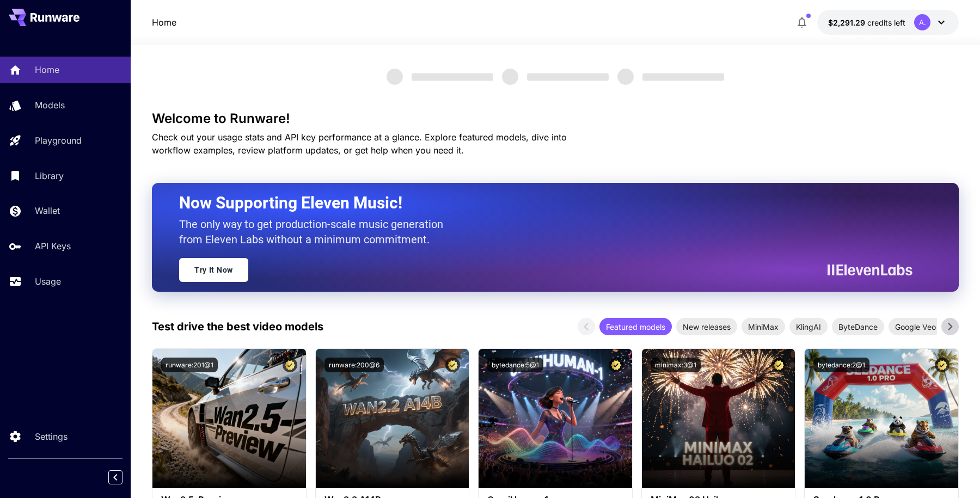  What do you see at coordinates (847, 22) in the screenshot?
I see `span: $2,291.29` at bounding box center [847, 22].